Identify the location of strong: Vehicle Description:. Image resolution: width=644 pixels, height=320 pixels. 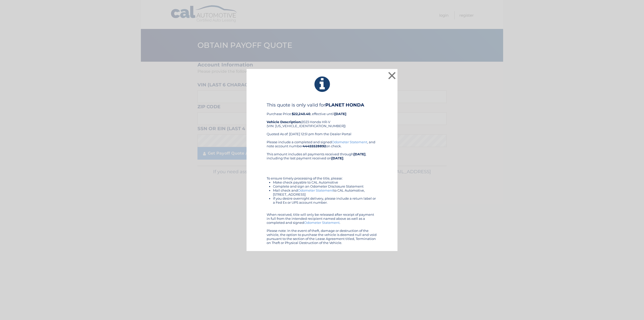
(284, 122).